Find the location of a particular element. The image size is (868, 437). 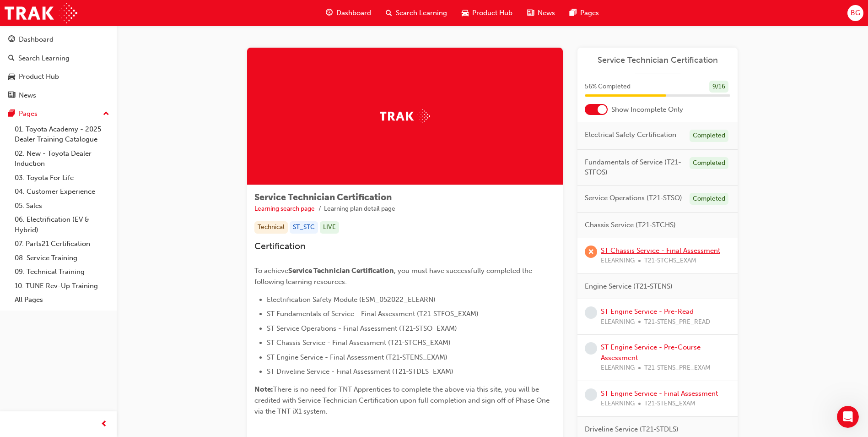

span: Electrification Safety Module (ESM_052022_ELEARN) is located at coordinates (351, 299).